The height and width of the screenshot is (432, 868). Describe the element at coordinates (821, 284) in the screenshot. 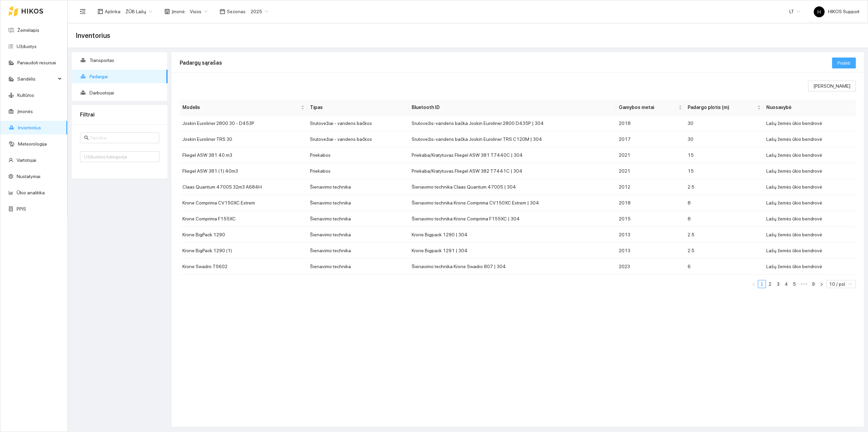

I see `li: Pirmyn` at that location.